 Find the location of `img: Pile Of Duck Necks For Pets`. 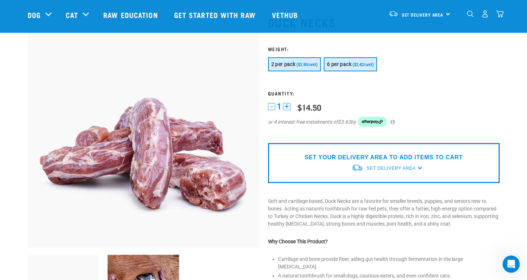

img: Pile Of Duck Necks For Pets is located at coordinates (144, 131).